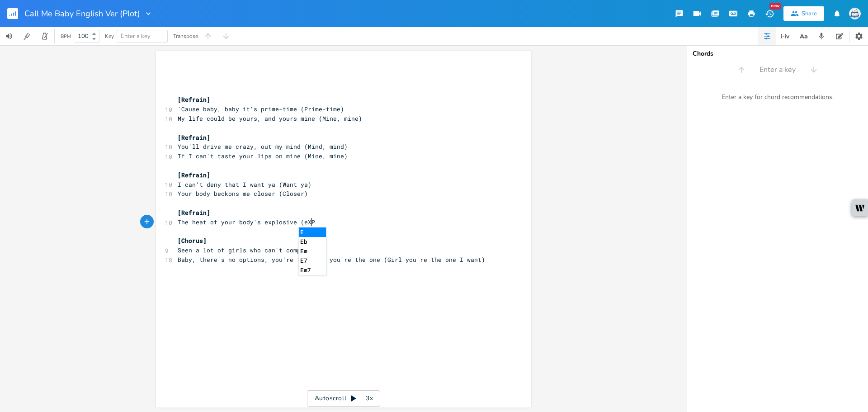 This screenshot has width=868, height=412. Describe the element at coordinates (245, 185) in the screenshot. I see `span: I can't deny that I want ya (Want ya)` at that location.